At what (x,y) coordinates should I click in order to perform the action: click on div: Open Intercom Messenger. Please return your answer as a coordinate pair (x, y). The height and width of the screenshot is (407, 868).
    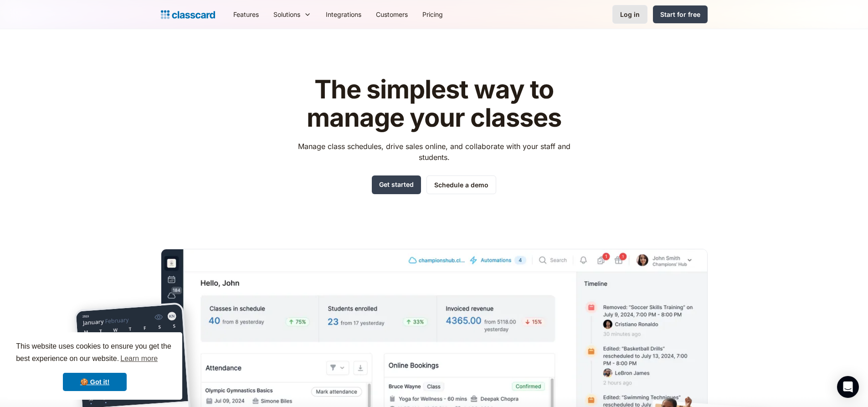
    Looking at the image, I should click on (848, 387).